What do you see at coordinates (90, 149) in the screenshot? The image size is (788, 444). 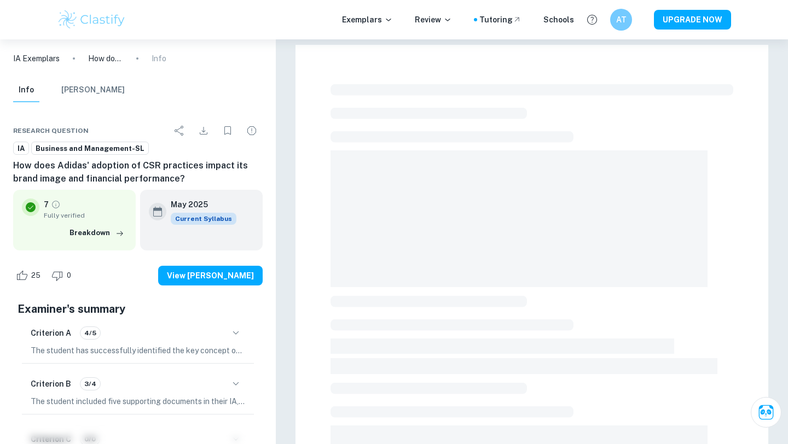 I see `span: Business and Management-SL` at bounding box center [90, 149].